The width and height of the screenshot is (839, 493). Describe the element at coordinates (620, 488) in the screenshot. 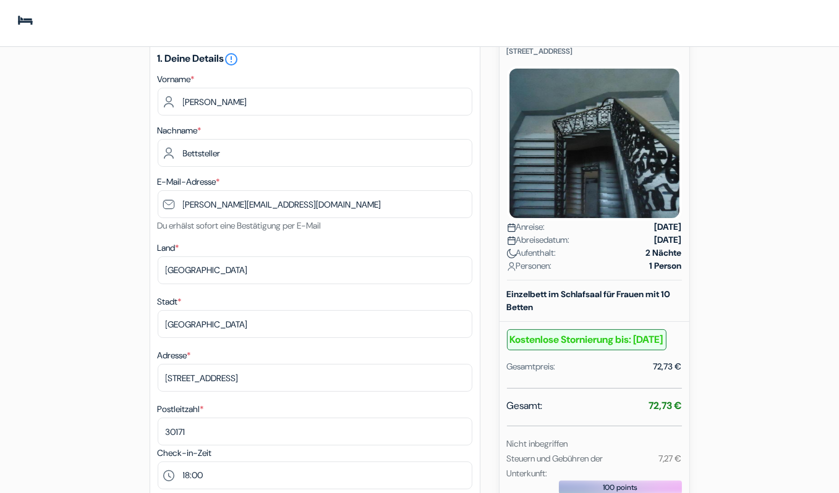

I see `span: 100 points` at that location.